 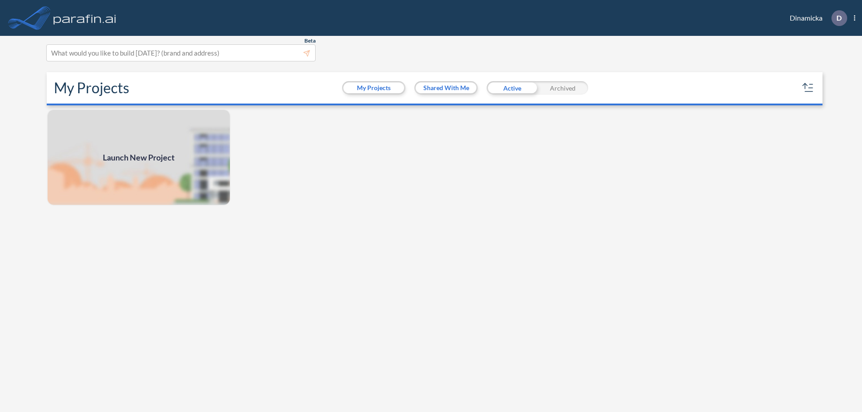 I want to click on span: Beta, so click(x=310, y=41).